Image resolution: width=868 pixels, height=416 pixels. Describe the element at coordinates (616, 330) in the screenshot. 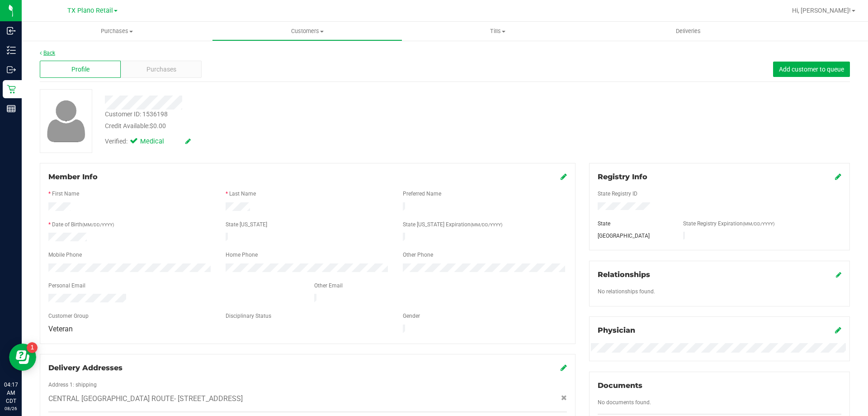

I see `span: Physician` at that location.